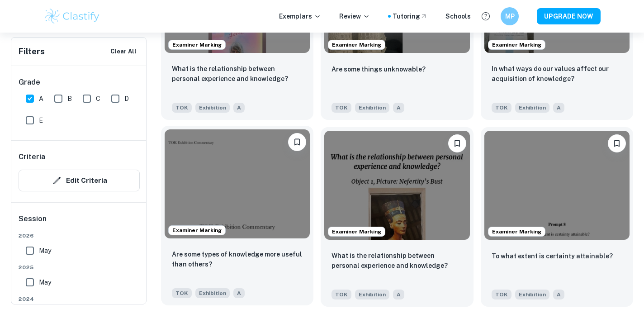 Image resolution: width=644 pixels, height=309 pixels. Describe the element at coordinates (237, 260) in the screenshot. I see `p: Are some types of knowledge more useful than others?` at that location.